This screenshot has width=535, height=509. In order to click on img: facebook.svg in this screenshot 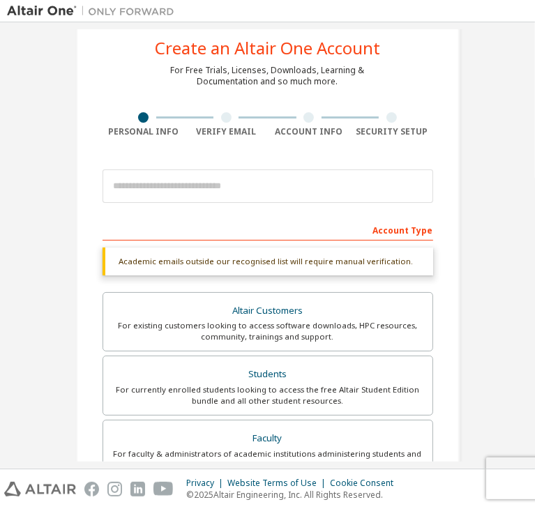, I will do `click(91, 489)`.